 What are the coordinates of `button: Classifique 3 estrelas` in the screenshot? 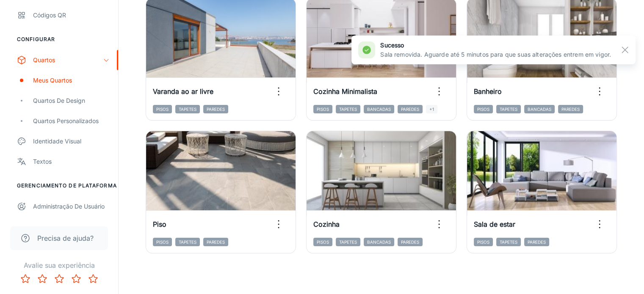 It's located at (59, 279).